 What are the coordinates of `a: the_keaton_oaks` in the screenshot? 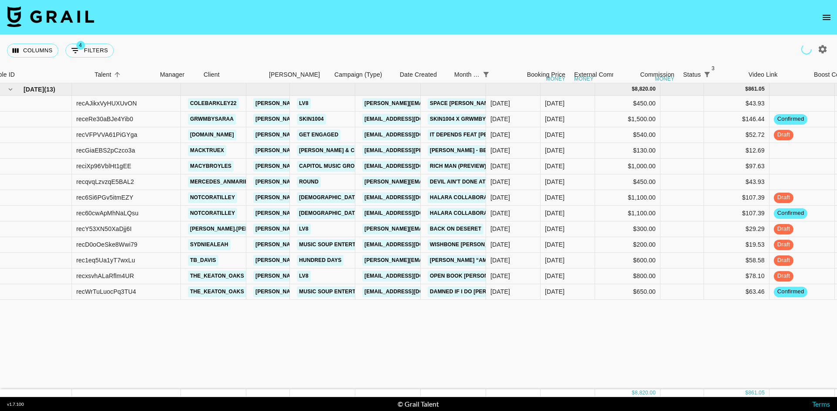 It's located at (217, 276).